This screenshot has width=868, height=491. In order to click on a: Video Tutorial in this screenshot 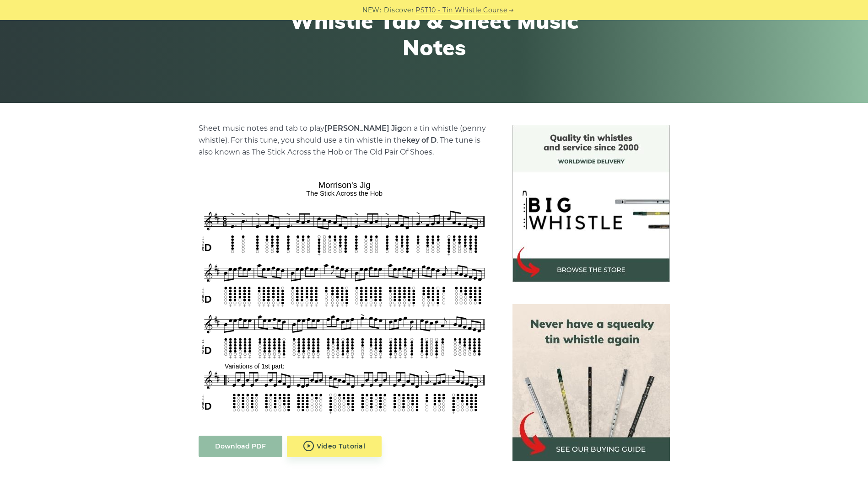, I will do `click(334, 446)`.